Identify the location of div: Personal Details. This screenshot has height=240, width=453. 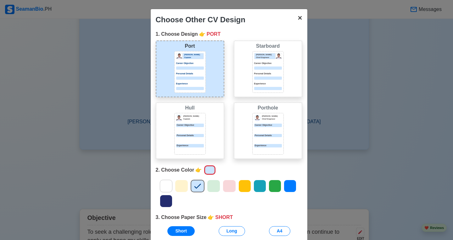
(268, 136).